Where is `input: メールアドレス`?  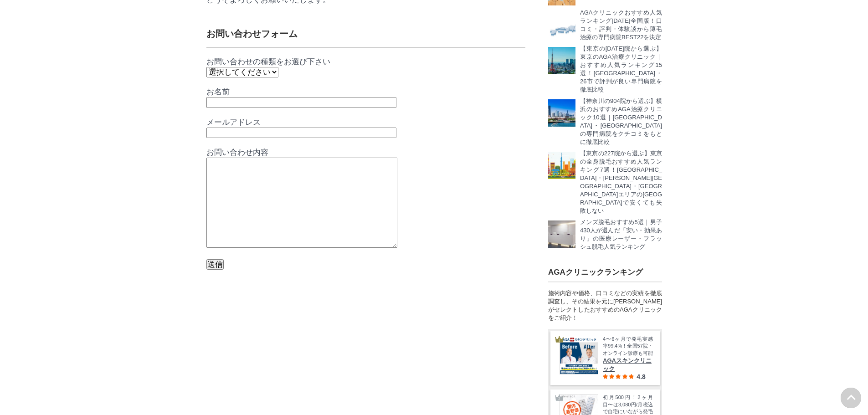
input: メールアドレス is located at coordinates (301, 133).